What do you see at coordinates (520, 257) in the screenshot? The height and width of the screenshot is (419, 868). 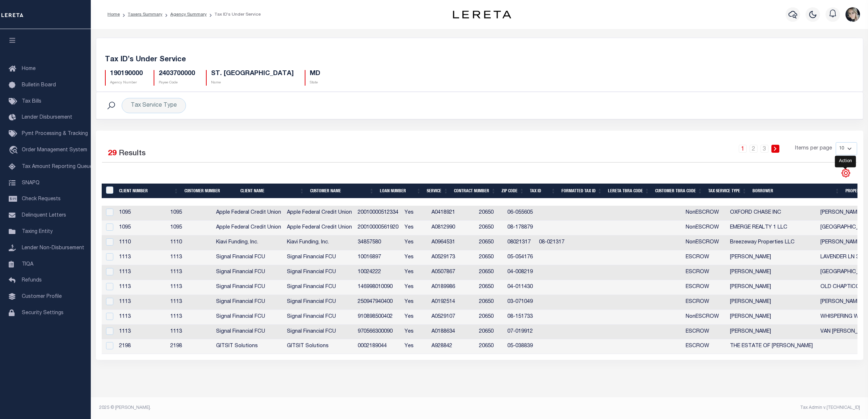 I see `td: 05-054176` at bounding box center [520, 257].